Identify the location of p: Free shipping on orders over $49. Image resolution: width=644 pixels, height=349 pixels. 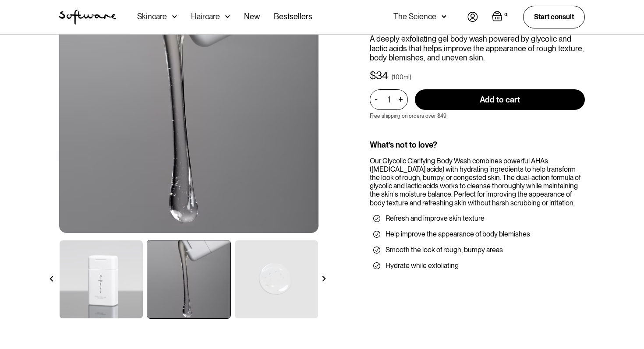
(408, 116).